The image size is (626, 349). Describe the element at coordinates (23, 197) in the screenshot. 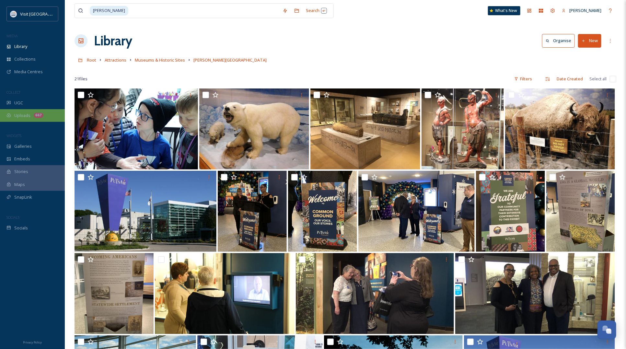

I see `span: SnapLink` at that location.